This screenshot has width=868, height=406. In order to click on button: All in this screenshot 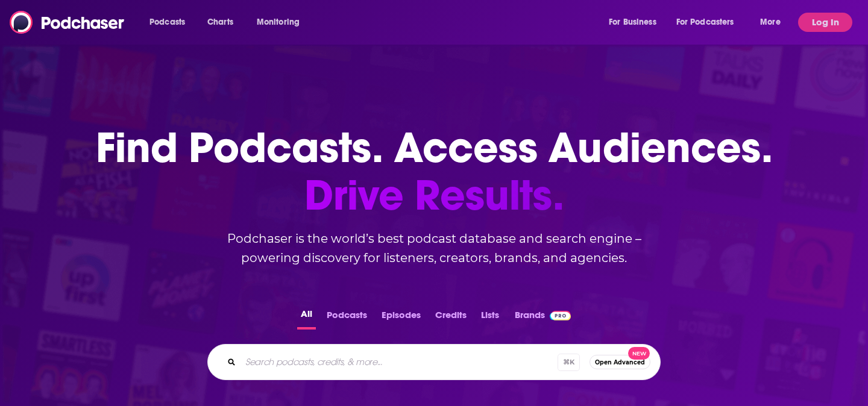, I will do `click(306, 317)`.